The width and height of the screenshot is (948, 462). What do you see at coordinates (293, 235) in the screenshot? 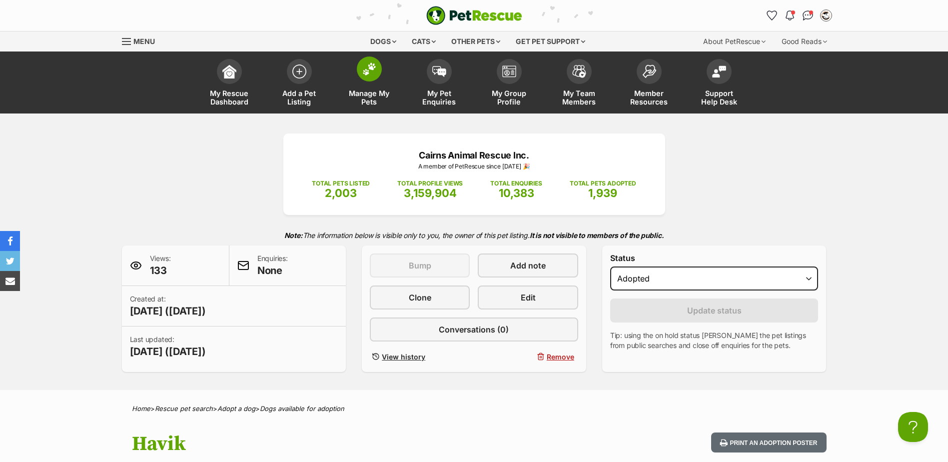
I see `strong: Note:` at bounding box center [293, 235].